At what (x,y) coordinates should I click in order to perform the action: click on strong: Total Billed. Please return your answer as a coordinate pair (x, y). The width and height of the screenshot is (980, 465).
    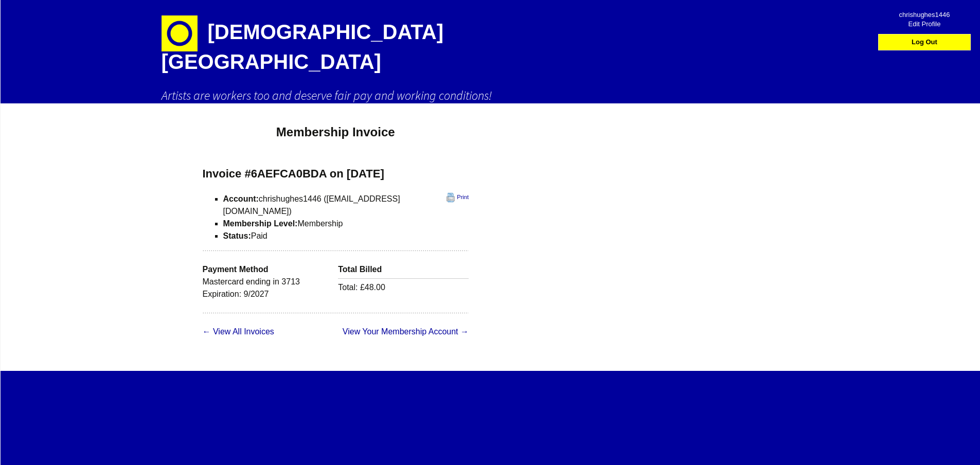
    Looking at the image, I should click on (360, 269).